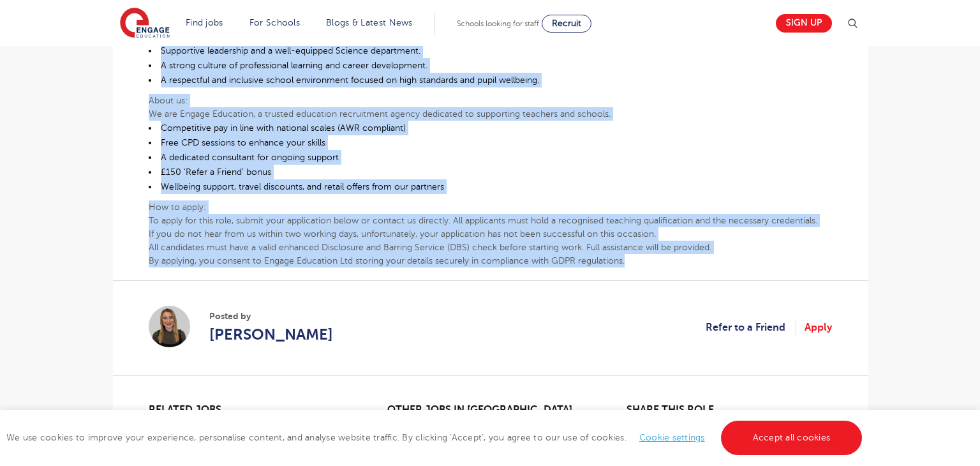  What do you see at coordinates (204, 23) in the screenshot?
I see `a: Find jobs` at bounding box center [204, 23].